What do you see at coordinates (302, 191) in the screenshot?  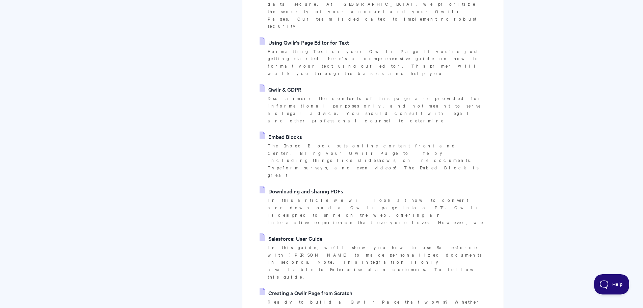 I see `a: Downloading and sharing PDFs` at bounding box center [302, 191].